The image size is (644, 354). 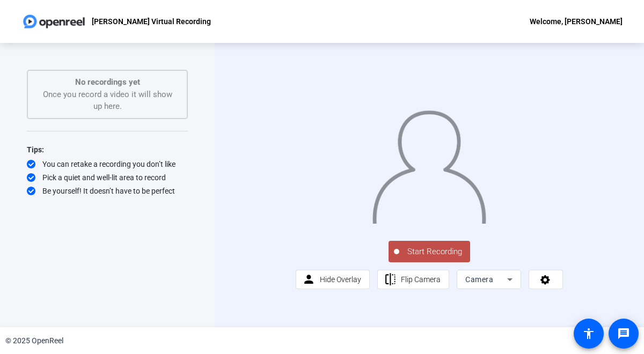 I want to click on mat-icon: accessibility, so click(x=589, y=333).